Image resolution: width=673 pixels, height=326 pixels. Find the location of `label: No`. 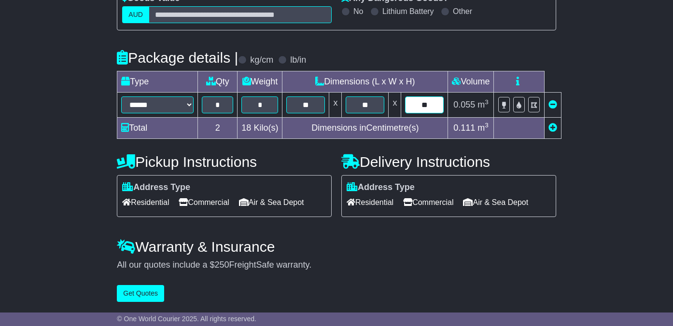

label: No is located at coordinates (358, 11).